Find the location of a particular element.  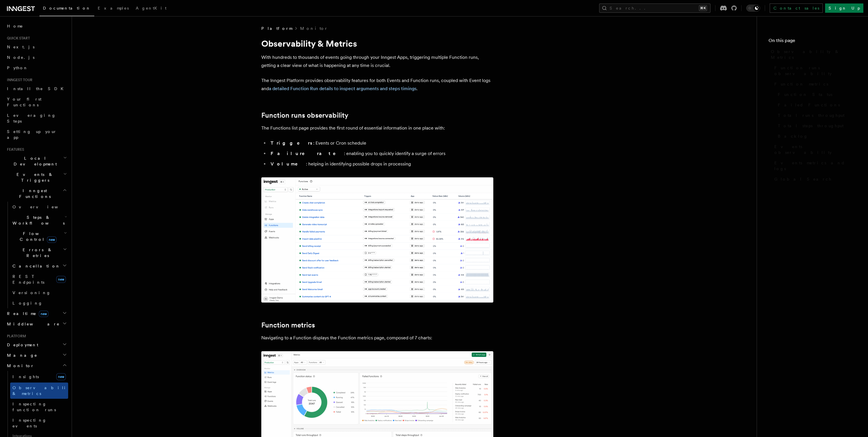

a: Observability & Metrics is located at coordinates (812, 54).